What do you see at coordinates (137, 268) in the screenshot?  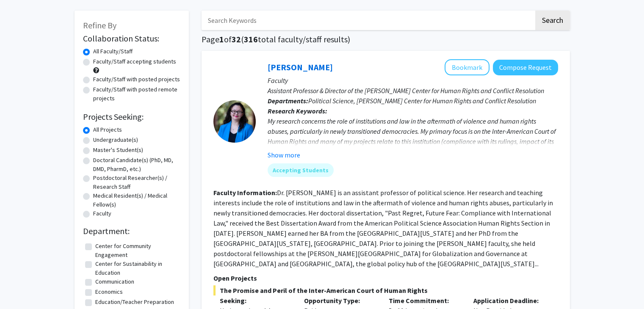 I see `label: Center for Sustainability in Education` at bounding box center [137, 268].